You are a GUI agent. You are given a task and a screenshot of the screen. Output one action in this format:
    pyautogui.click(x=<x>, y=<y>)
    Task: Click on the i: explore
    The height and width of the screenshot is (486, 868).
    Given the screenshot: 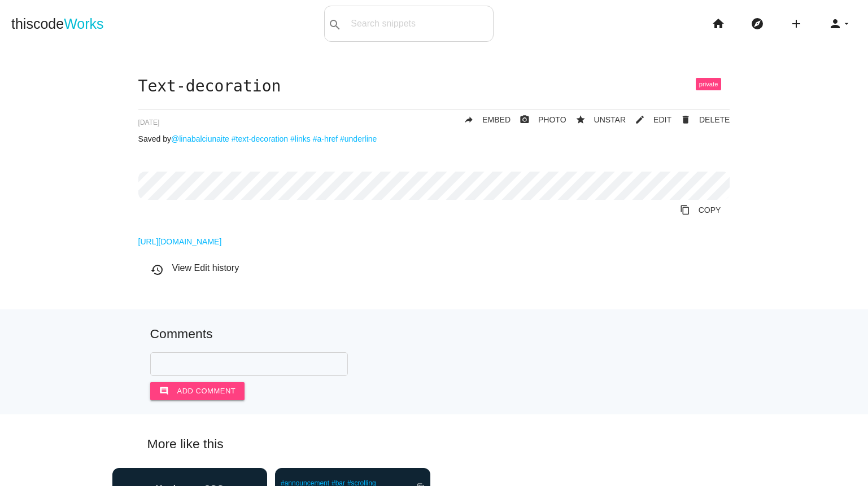 What is the action you would take?
    pyautogui.click(x=758, y=24)
    